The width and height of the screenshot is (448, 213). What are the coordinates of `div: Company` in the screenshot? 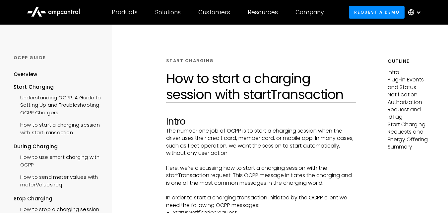 It's located at (310, 12).